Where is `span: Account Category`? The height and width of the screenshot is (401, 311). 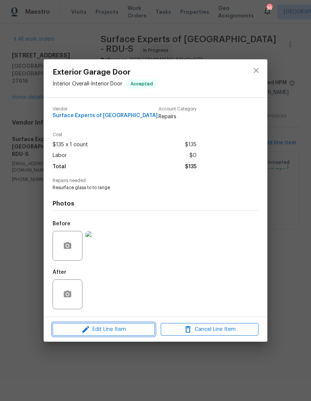
span: Account Category is located at coordinates (178, 109).